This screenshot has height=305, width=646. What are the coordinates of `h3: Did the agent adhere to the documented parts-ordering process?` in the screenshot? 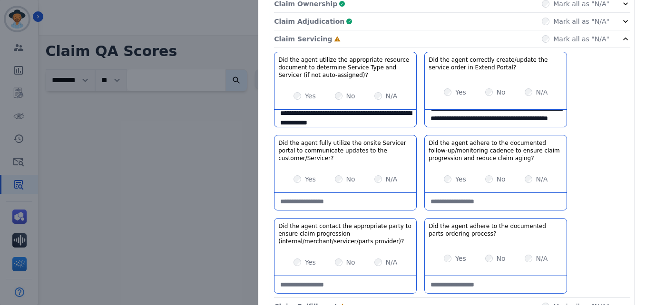 It's located at (496, 230).